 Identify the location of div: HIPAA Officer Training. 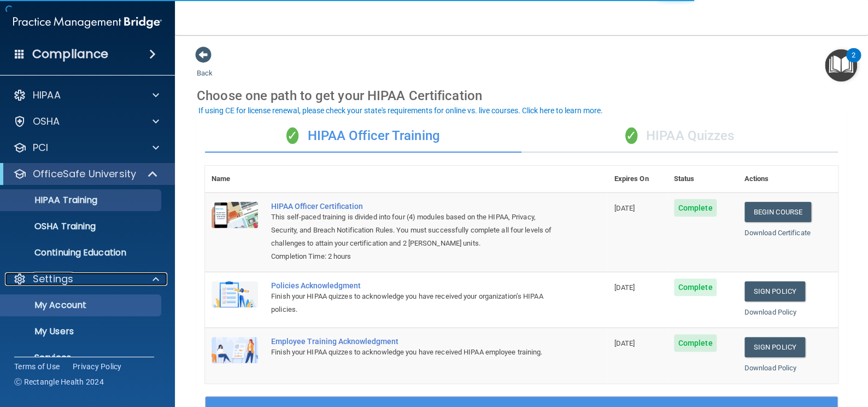
(363, 136).